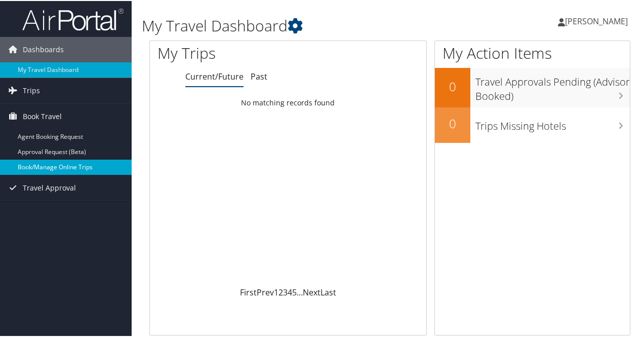 The width and height of the screenshot is (644, 337). I want to click on a: Past, so click(259, 76).